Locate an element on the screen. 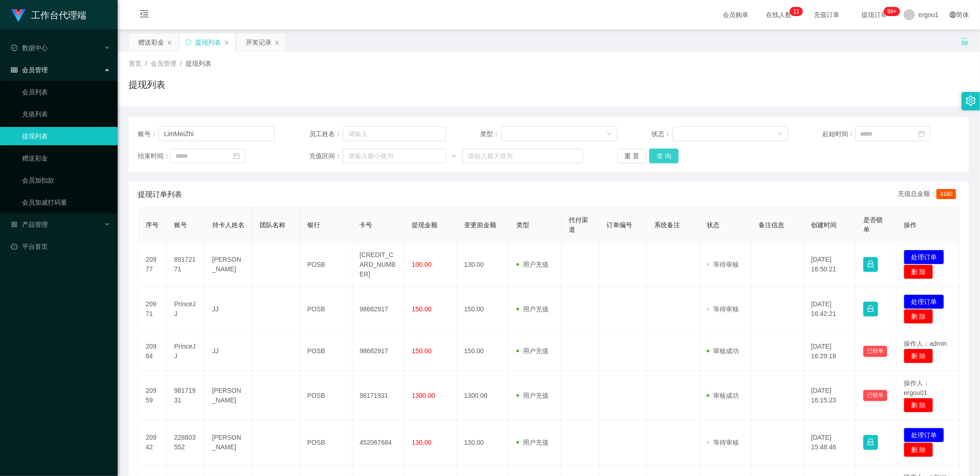  div: 开奖记录 is located at coordinates (259, 42).